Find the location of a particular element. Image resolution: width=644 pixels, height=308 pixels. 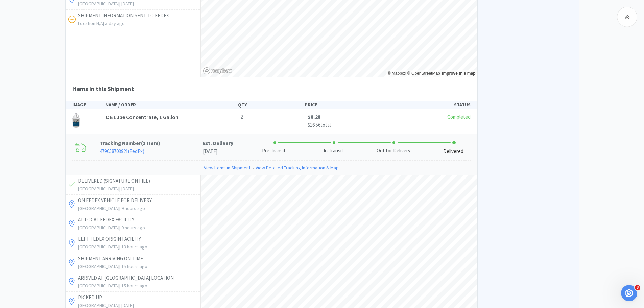

a: Mapbox is located at coordinates (397, 74).